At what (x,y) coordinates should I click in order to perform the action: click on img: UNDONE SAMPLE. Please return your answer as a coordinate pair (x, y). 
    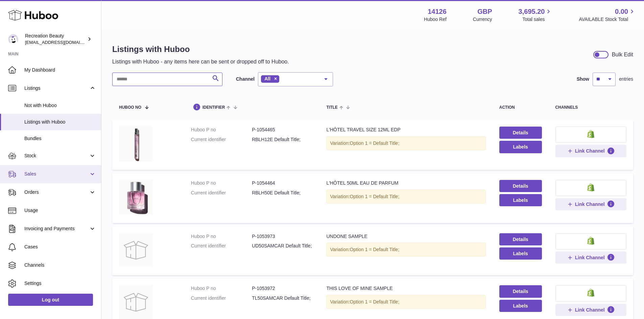
    Looking at the image, I should click on (136, 250).